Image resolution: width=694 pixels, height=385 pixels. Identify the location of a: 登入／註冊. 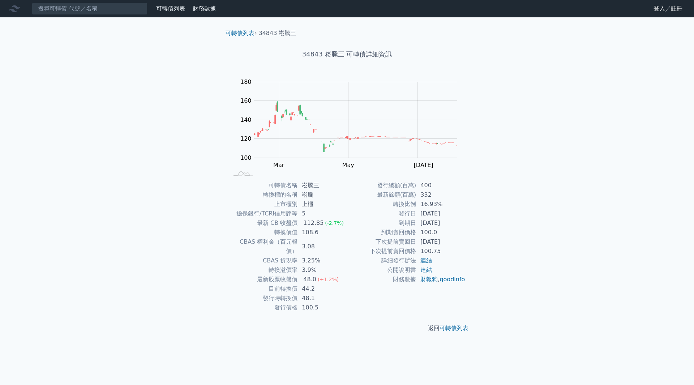
(668, 9).